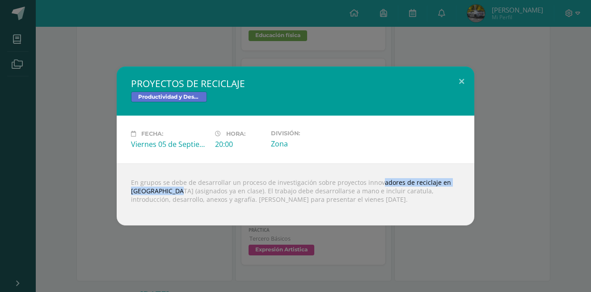  Describe the element at coordinates (169, 97) in the screenshot. I see `span: Productividad y Desarrollo` at that location.